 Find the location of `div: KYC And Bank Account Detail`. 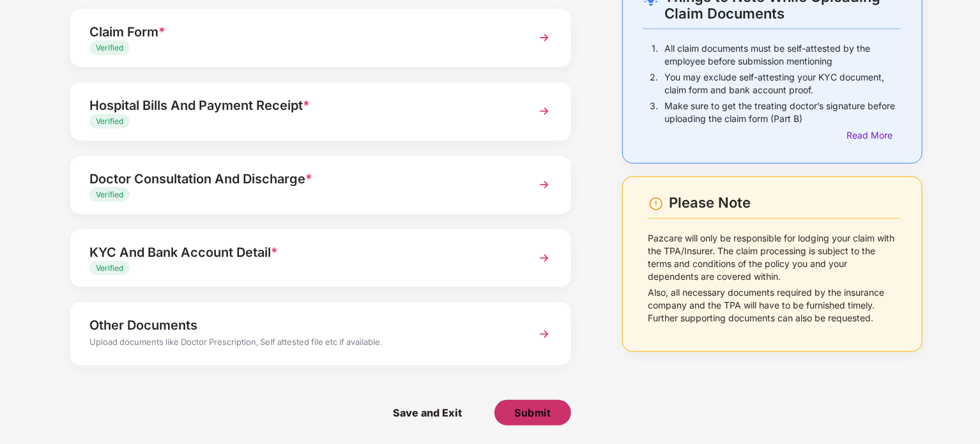

div: KYC And Bank Account Detail is located at coordinates (301, 253).